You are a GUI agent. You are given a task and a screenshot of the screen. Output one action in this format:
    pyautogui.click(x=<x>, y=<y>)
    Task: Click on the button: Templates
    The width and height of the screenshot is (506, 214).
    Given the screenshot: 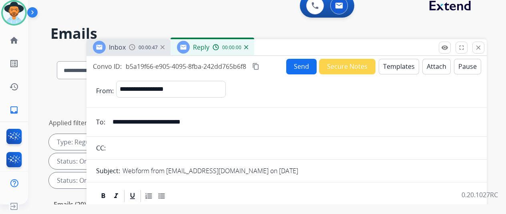 What is the action you would take?
    pyautogui.click(x=399, y=66)
    